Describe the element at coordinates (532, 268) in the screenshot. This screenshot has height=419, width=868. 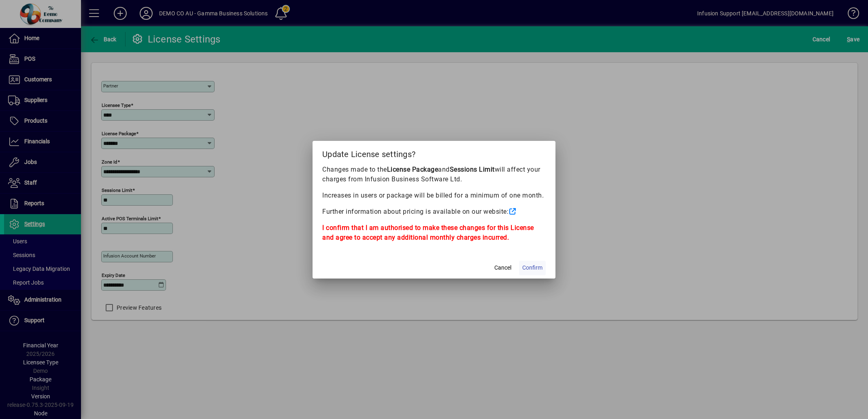
I see `button: Confirm` at that location.